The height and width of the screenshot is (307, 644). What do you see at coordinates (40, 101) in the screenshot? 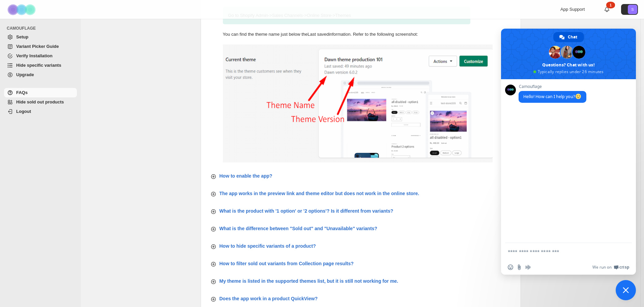
I see `span: Hide sold out products` at bounding box center [40, 101].